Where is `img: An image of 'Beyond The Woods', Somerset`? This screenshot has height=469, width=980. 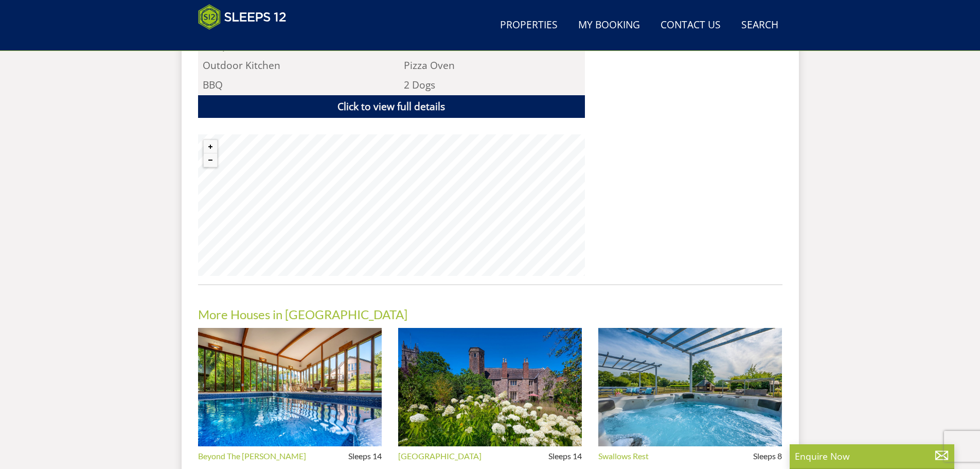
img: An image of 'Beyond The Woods', Somerset is located at coordinates (289, 387).